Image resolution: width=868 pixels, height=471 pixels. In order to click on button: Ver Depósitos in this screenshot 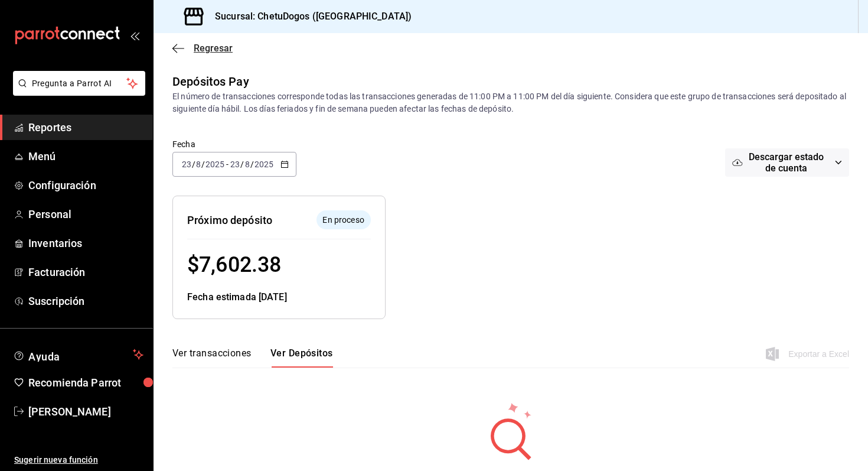, I will do `click(302, 358)`.